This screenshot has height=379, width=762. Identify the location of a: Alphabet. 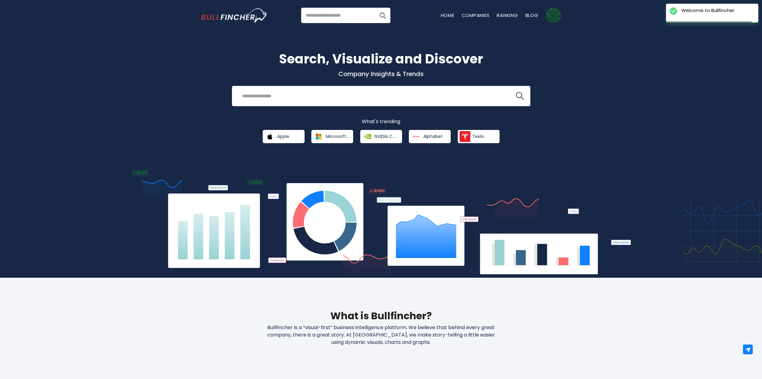
(430, 136).